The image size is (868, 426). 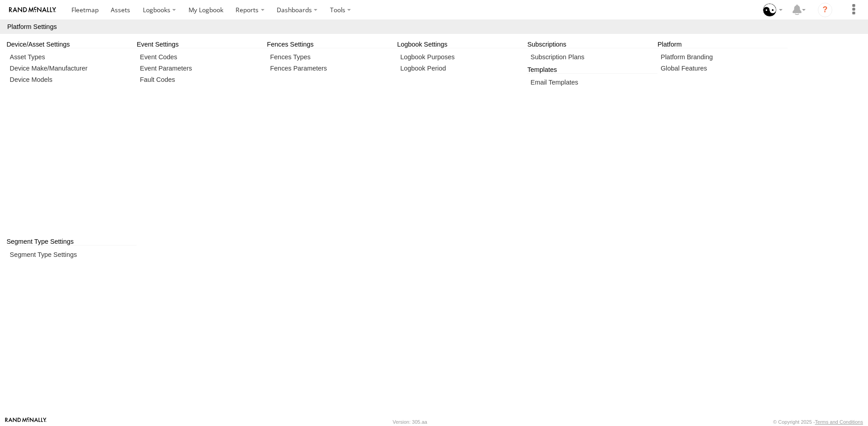 What do you see at coordinates (72, 79) in the screenshot?
I see `a: View/Manage Device Models` at bounding box center [72, 79].